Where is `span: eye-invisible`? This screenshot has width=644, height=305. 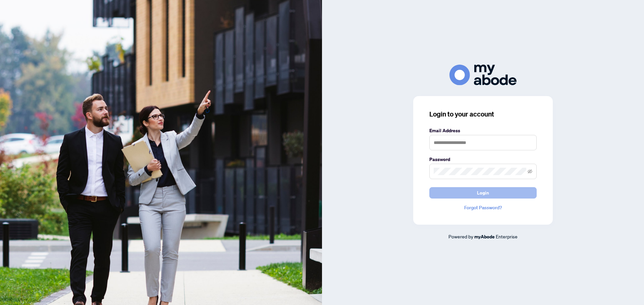 span: eye-invisible is located at coordinates (530, 171).